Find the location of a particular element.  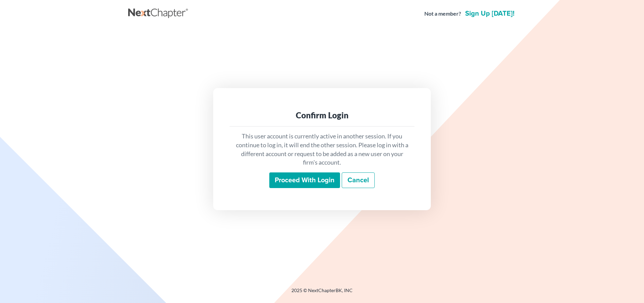

p: This user account is currently active in another session. If you continue to log in, it will end ... is located at coordinates (322, 149).